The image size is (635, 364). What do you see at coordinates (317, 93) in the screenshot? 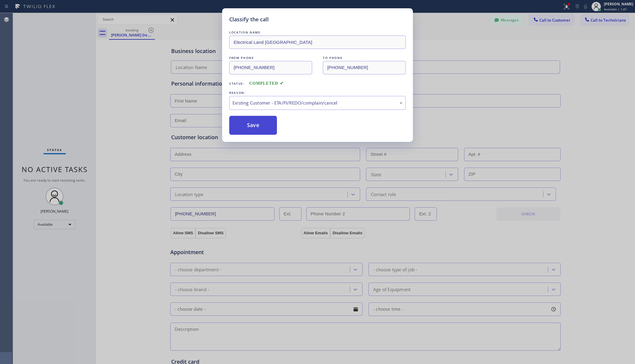
I see `div: REASON:` at bounding box center [317, 93].